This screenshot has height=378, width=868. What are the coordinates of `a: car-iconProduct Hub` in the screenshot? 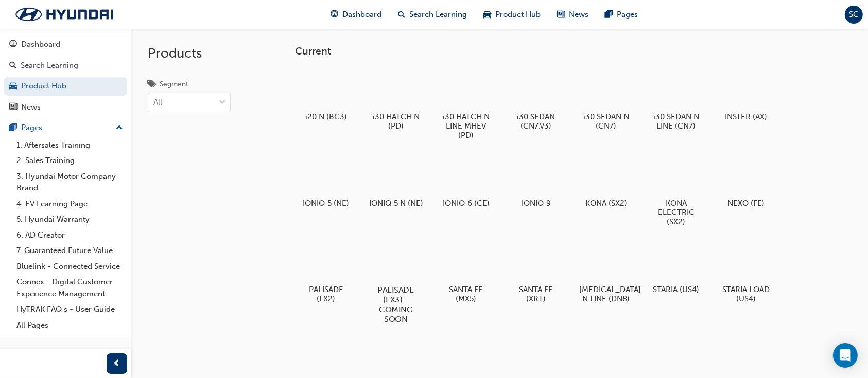 It's located at (512, 14).